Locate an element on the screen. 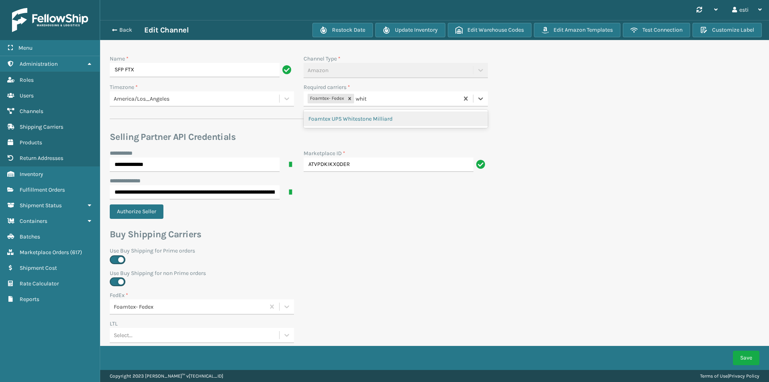 The width and height of the screenshot is (769, 382). button: Test Connection is located at coordinates (656, 30).